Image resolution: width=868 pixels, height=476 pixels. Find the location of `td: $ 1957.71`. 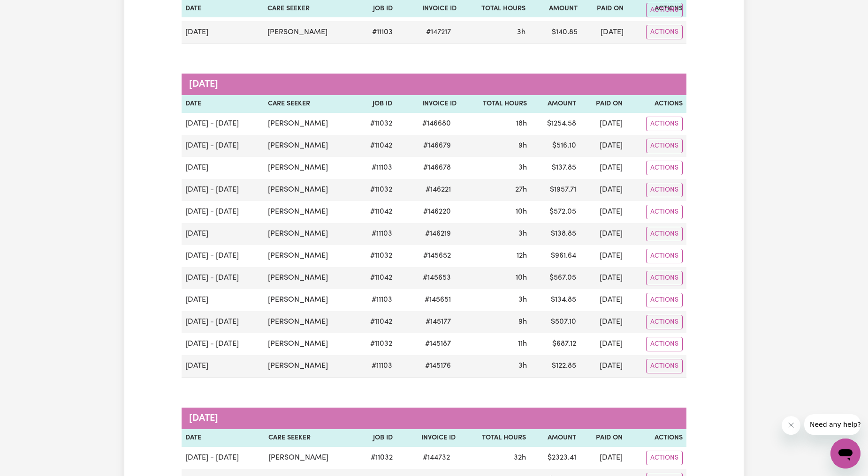

td: $ 1957.71 is located at coordinates (556, 190).